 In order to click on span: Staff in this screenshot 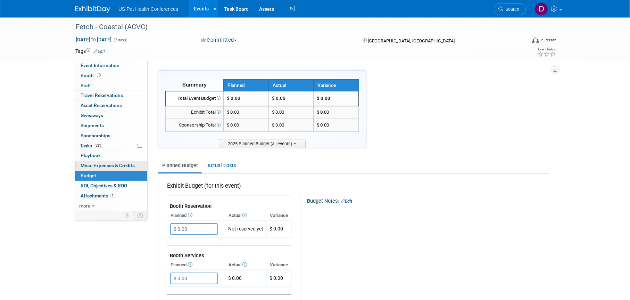, I will do `click(86, 85)`.